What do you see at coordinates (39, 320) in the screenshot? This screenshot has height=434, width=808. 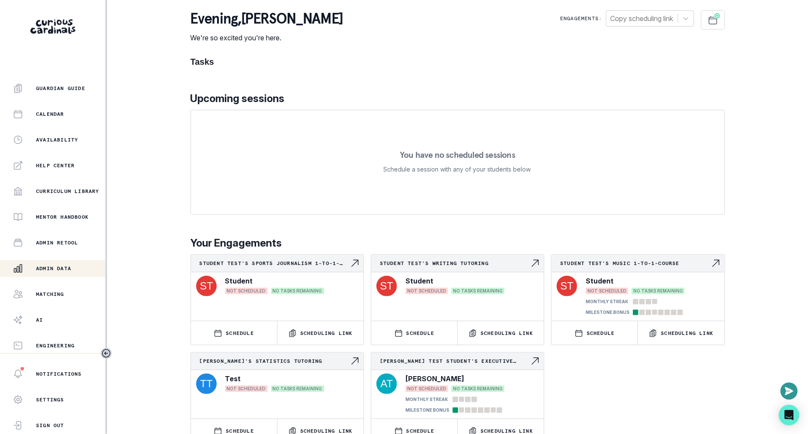 I see `p: AI` at bounding box center [39, 320].